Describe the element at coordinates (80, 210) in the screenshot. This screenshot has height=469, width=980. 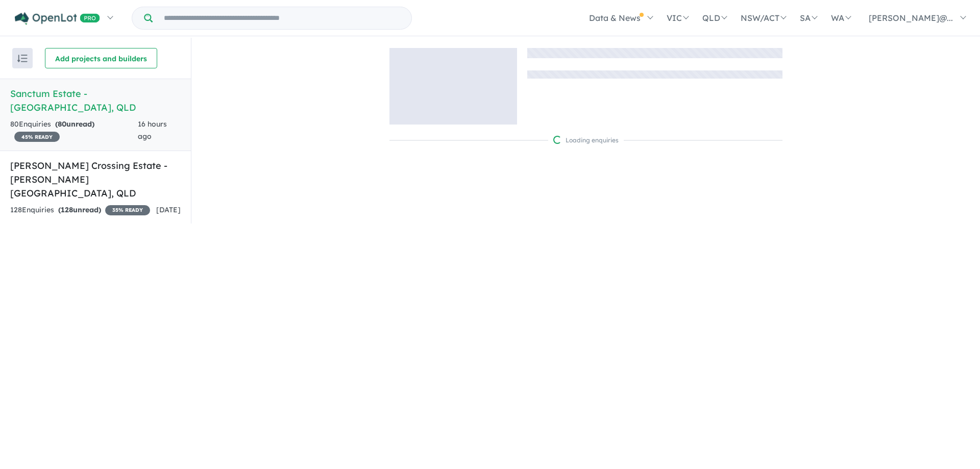
I see `div: 128 Enquir ies` at that location.